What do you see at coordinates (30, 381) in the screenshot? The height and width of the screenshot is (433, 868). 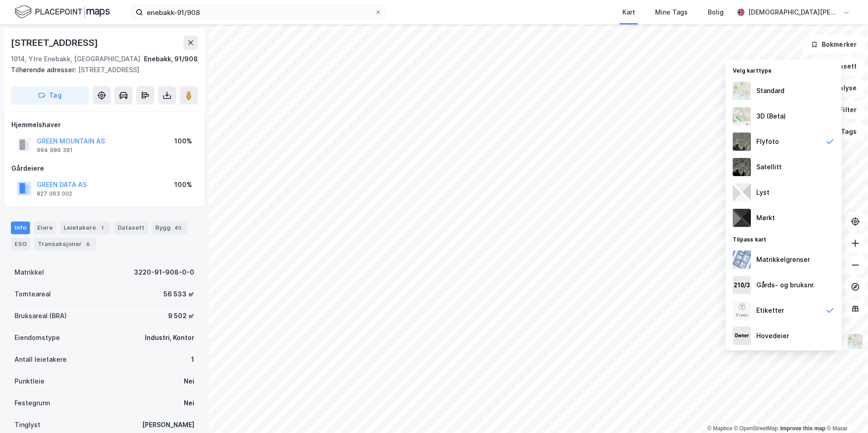 I see `div: Punktleie` at bounding box center [30, 381].